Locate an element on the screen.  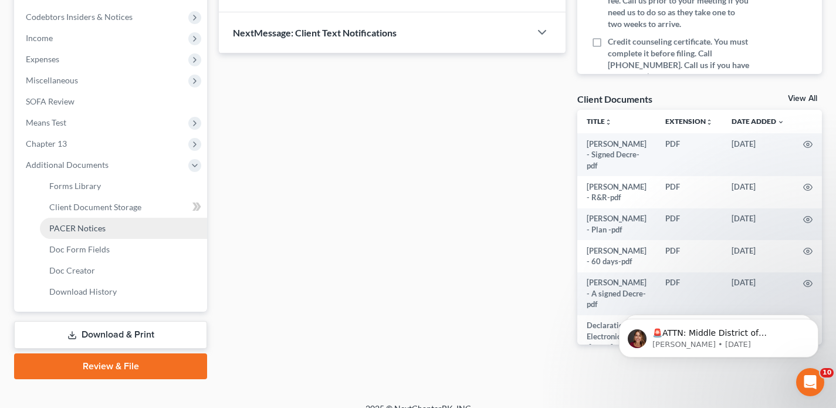
span: Additional Documents is located at coordinates (67, 164).